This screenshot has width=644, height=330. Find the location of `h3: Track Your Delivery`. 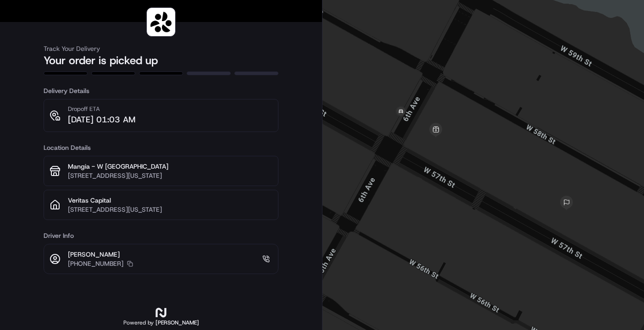

h3: Track Your Delivery is located at coordinates (161, 49).